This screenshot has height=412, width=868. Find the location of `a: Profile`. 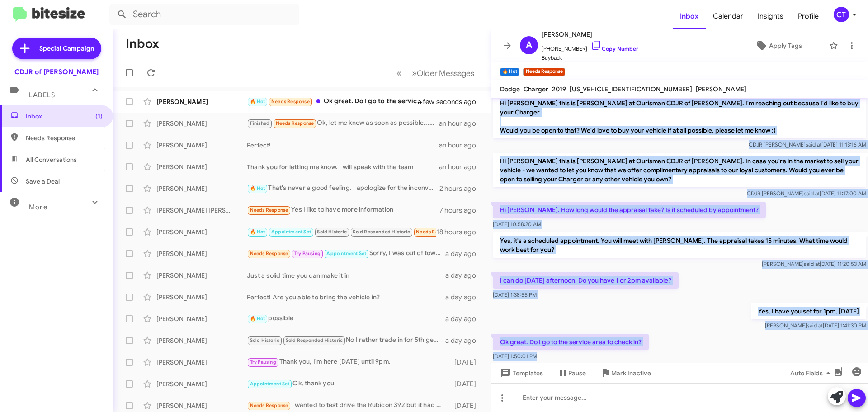

a: Profile is located at coordinates (808, 16).